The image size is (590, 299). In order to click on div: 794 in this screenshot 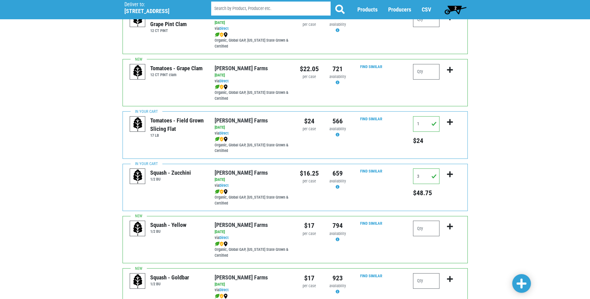, I will do `click(337, 226)`.